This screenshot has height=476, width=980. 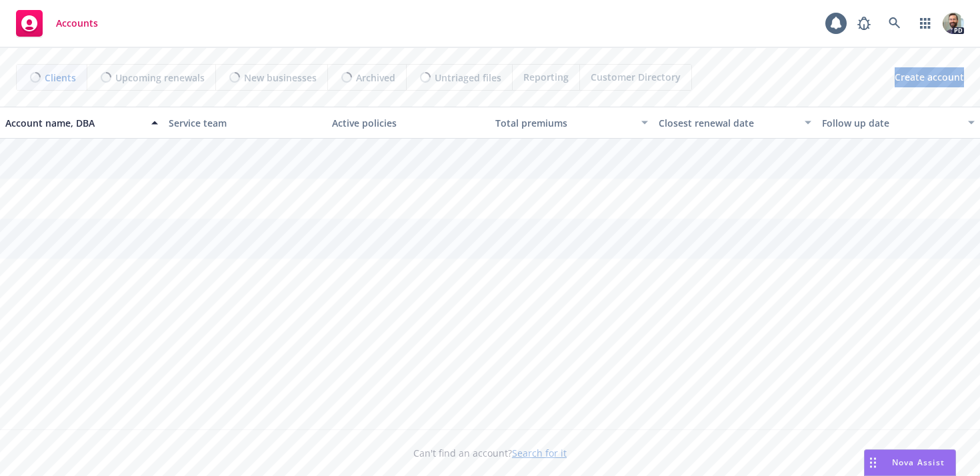 I want to click on div: Active policies, so click(x=408, y=123).